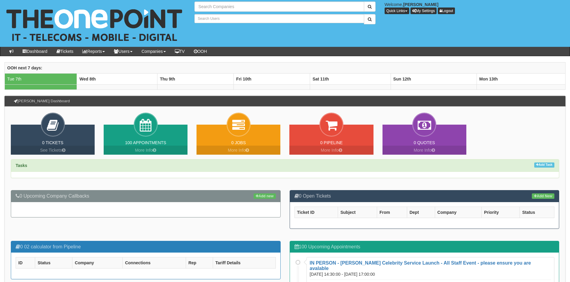  Describe the element at coordinates (285, 68) in the screenshot. I see `th: OOH next 7 days:` at that location.